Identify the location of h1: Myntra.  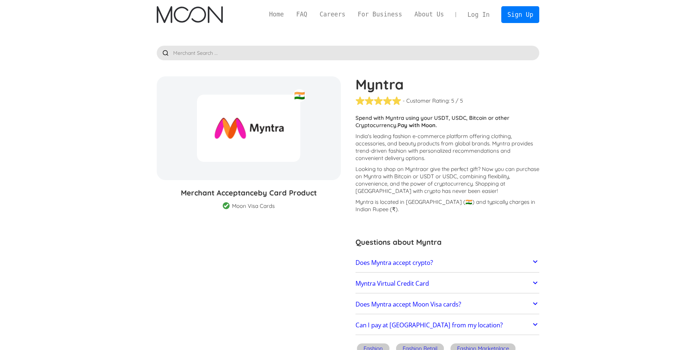
(448, 84).